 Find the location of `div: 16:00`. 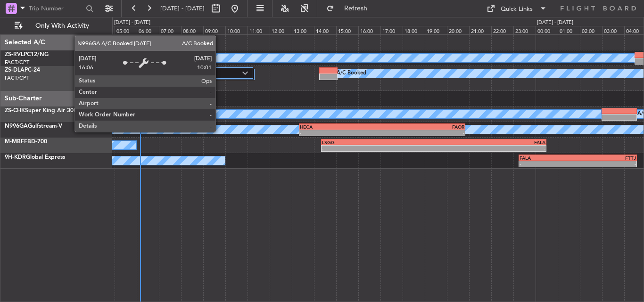

div: 16:00 is located at coordinates (369, 30).